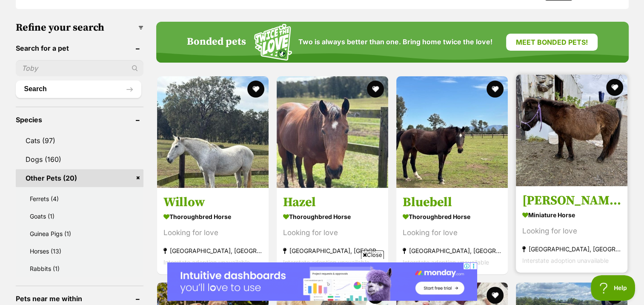 Image resolution: width=644 pixels, height=305 pixels. What do you see at coordinates (572, 130) in the screenshot?
I see `img: Nancy - Miniature Horse` at bounding box center [572, 130].